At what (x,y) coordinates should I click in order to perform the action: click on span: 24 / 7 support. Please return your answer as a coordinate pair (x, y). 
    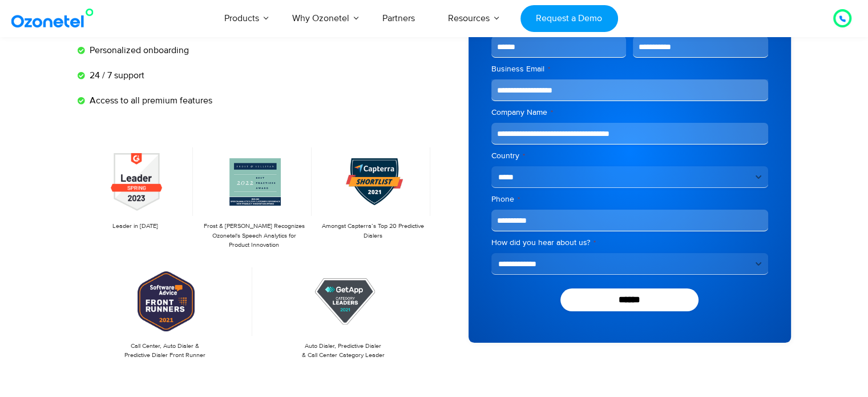
    Looking at the image, I should click on (115, 75).